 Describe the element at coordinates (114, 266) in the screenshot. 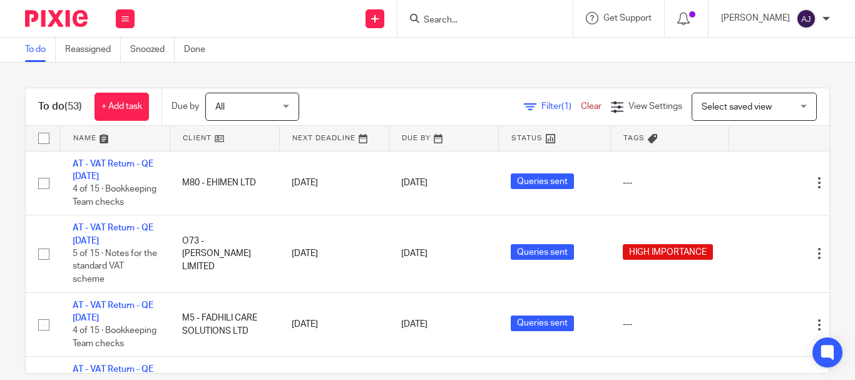

I see `span: 5 of 15 · Notes for the standard VAT scheme` at that location.